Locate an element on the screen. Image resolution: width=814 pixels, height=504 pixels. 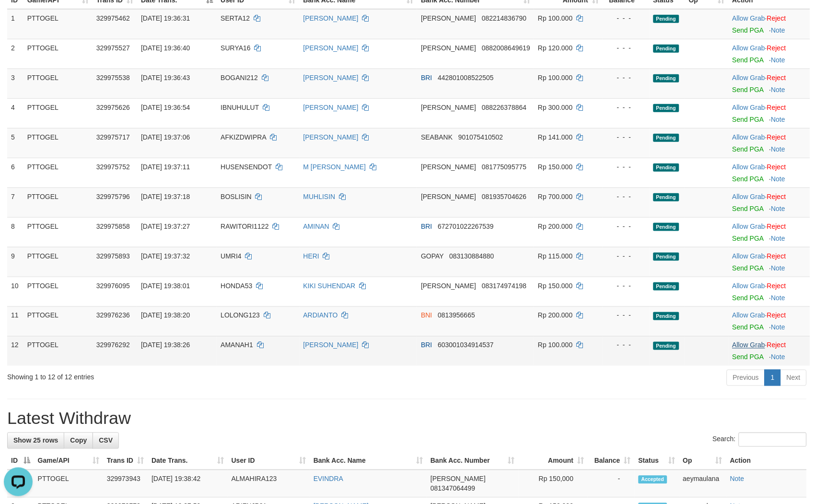
td: 11 is located at coordinates (15, 321).